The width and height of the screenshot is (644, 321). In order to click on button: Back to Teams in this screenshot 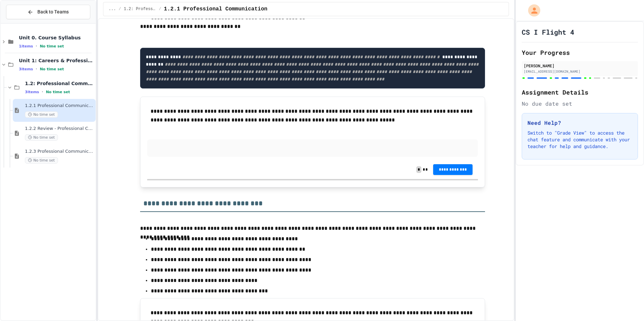, I will do `click(48, 12)`.